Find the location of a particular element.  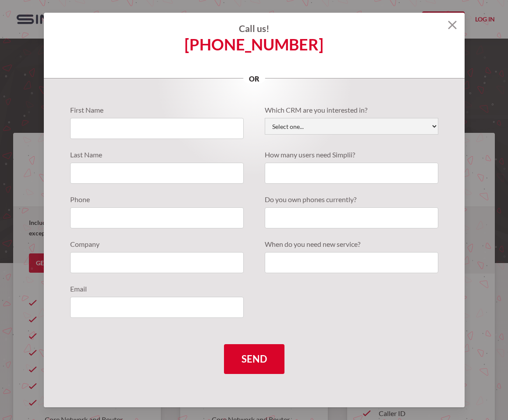

h4: Call us! is located at coordinates (254, 29).